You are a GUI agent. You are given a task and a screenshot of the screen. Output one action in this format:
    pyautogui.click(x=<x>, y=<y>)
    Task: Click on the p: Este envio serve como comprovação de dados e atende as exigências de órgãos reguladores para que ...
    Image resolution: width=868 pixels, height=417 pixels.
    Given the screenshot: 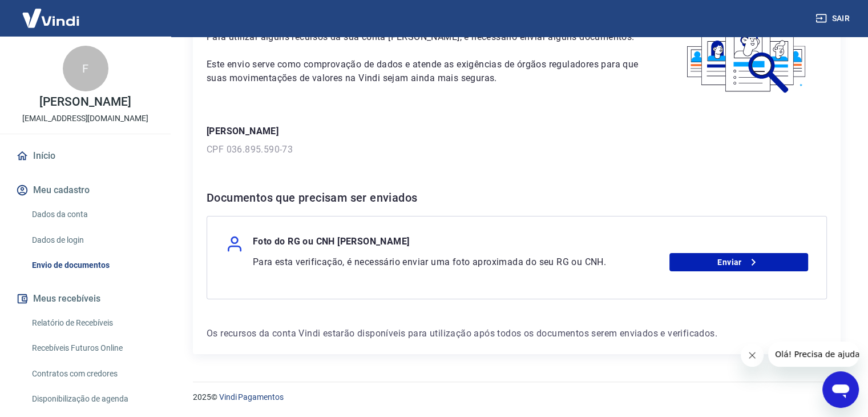 What is the action you would take?
    pyautogui.click(x=424, y=72)
    